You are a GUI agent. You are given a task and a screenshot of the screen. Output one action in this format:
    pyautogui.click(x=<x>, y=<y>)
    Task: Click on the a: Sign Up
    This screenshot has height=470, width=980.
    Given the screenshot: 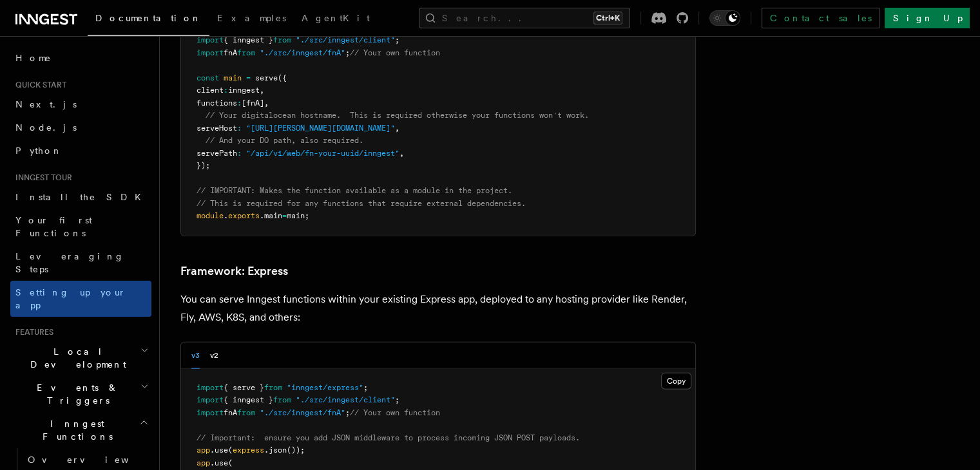 What is the action you would take?
    pyautogui.click(x=927, y=18)
    